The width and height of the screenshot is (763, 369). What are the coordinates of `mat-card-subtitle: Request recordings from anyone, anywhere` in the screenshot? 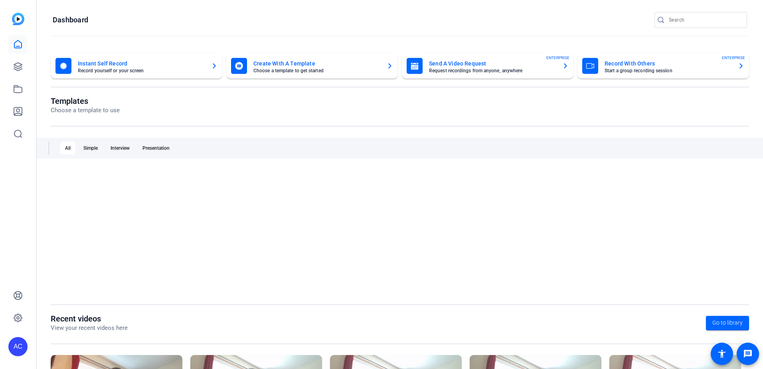 It's located at (493, 71).